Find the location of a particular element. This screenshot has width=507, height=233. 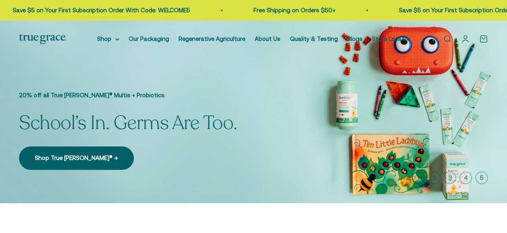

a: Store Locator is located at coordinates (391, 38).